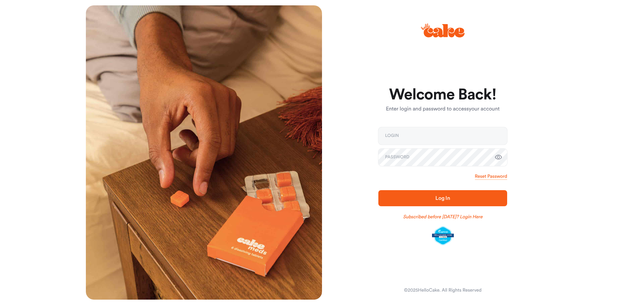  Describe the element at coordinates (442, 109) in the screenshot. I see `p: Enter login and password to access your account` at that location.